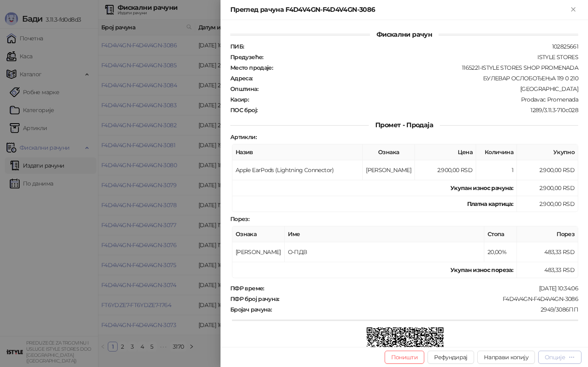 This screenshot has height=367, width=588. Describe the element at coordinates (416, 78) in the screenshot. I see `div: БУЛЕВАР ОСЛОБОЂЕЊА 119 0 210` at that location.